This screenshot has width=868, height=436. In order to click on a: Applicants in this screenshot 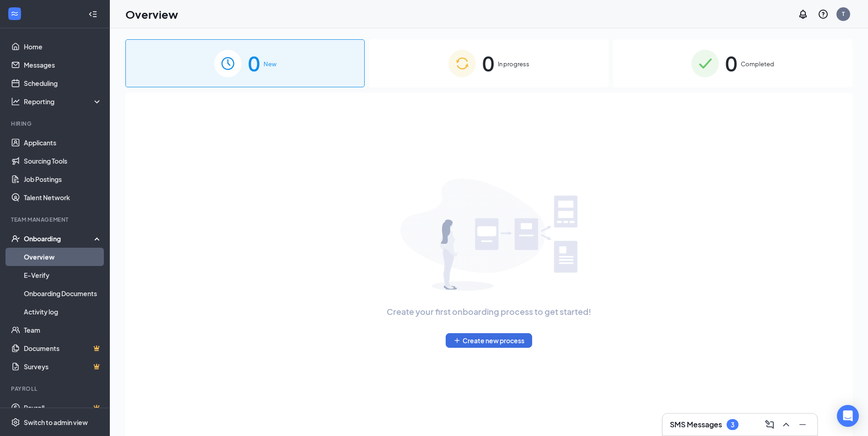, I will do `click(63, 142)`.